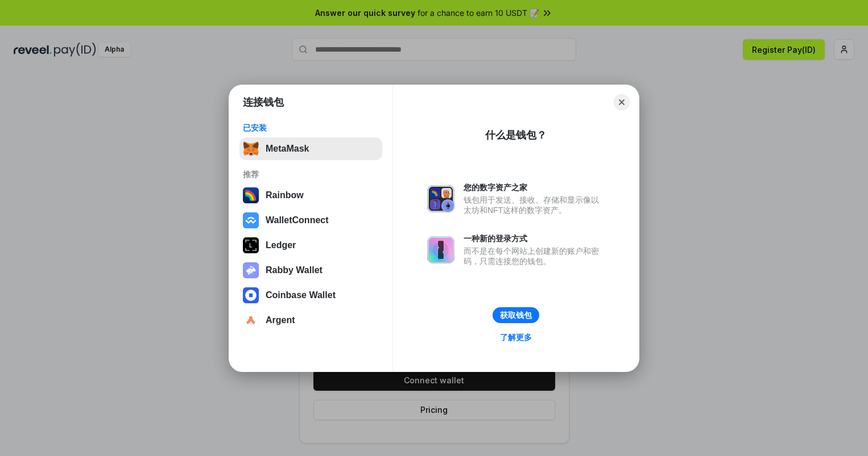  Describe the element at coordinates (622, 102) in the screenshot. I see `button: Close` at that location.